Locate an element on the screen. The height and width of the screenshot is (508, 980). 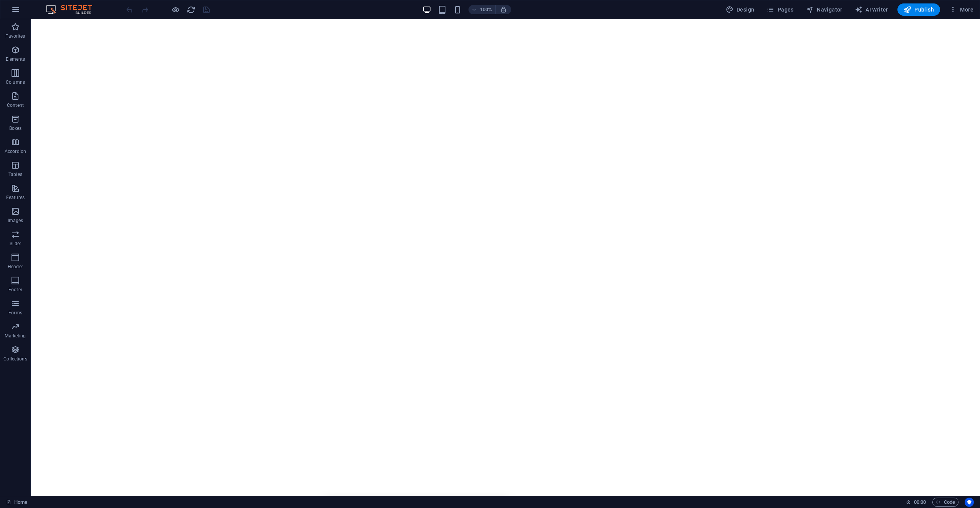
span: Code is located at coordinates (945, 502).